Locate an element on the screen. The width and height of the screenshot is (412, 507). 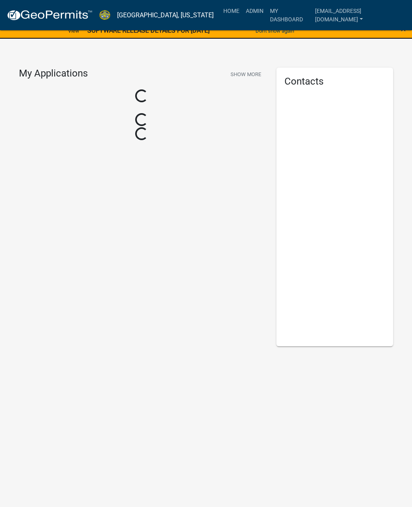
a: My Dashboard is located at coordinates (290, 15).